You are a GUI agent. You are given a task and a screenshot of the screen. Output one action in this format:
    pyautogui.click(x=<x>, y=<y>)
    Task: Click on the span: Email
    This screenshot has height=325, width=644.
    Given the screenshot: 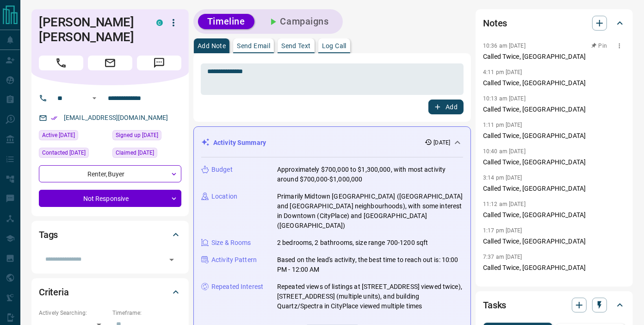 What is the action you would take?
    pyautogui.click(x=110, y=63)
    